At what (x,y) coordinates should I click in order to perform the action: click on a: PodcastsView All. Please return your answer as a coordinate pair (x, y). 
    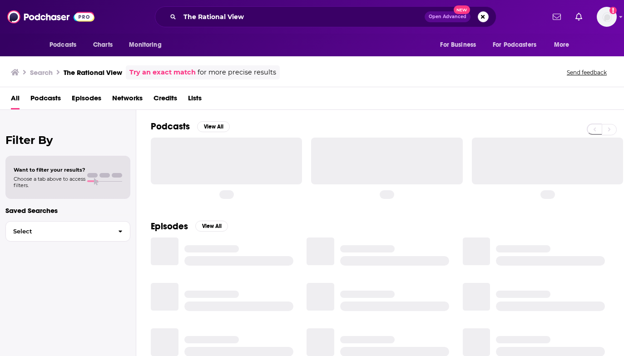
    Looking at the image, I should click on (190, 126).